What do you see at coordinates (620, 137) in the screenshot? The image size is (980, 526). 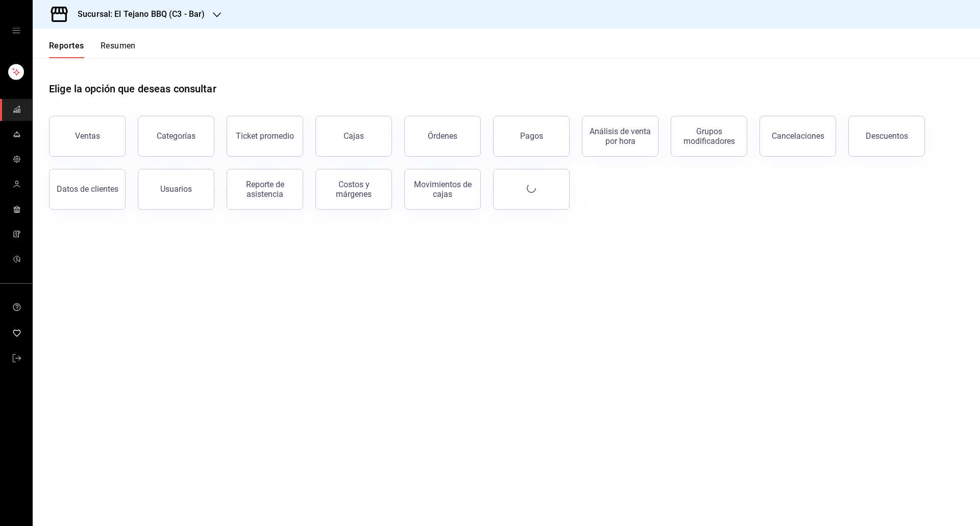 I see `div: Análisis de venta por hora` at bounding box center [620, 137].